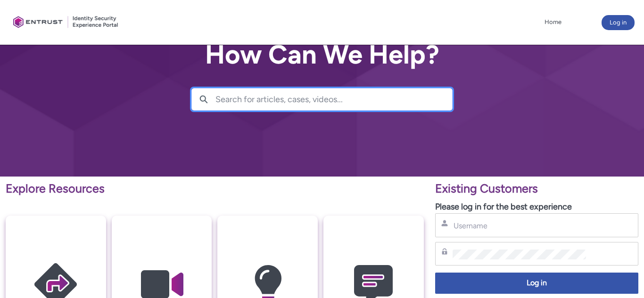 This screenshot has width=644, height=298. Describe the element at coordinates (537, 207) in the screenshot. I see `p: Please log in for the best experience` at that location.